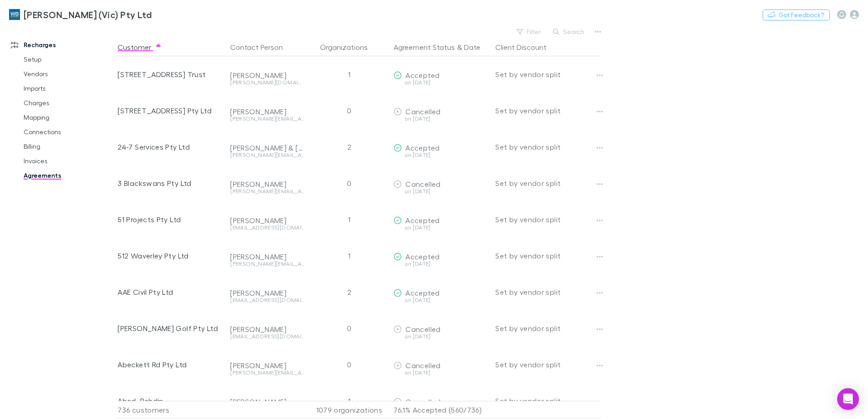 Image resolution: width=868 pixels, height=419 pixels. What do you see at coordinates (569, 32) in the screenshot?
I see `button: Search` at bounding box center [569, 32].